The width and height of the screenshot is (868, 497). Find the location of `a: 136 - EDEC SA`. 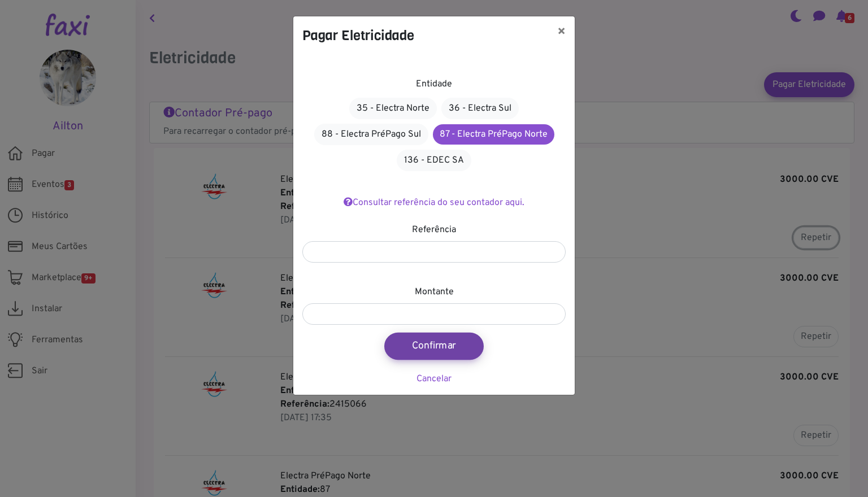

a: 136 - EDEC SA is located at coordinates (434, 160).